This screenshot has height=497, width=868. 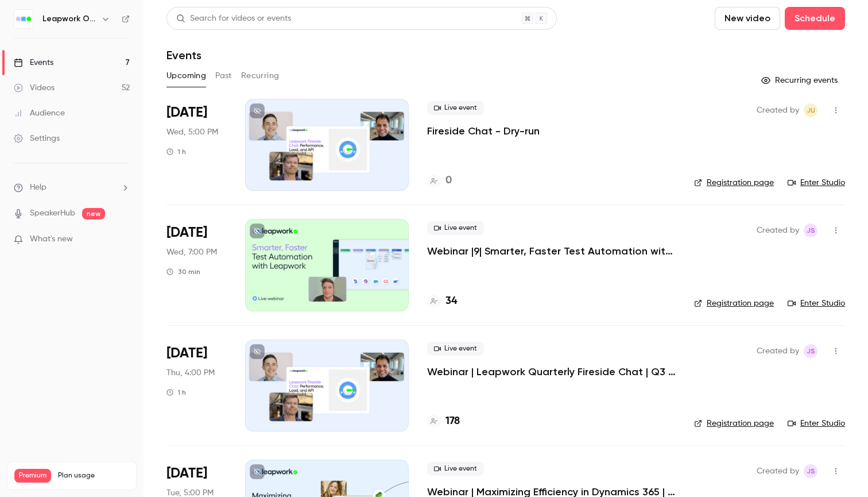 I want to click on a: 178, so click(x=443, y=421).